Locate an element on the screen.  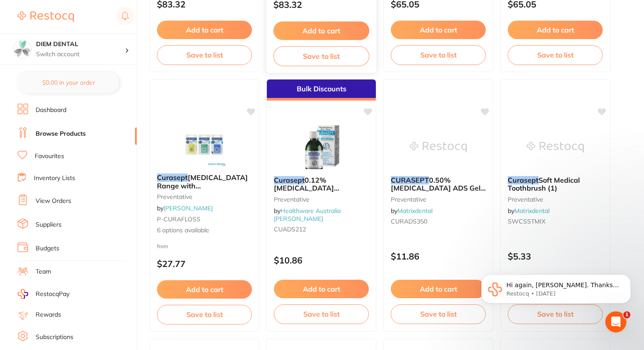
img: Profile image for Restocq is located at coordinates (27, 33).